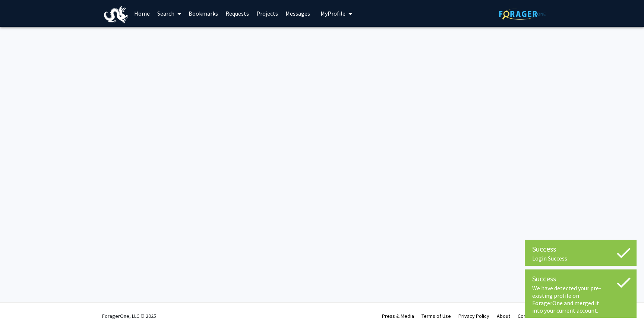 This screenshot has height=329, width=644. I want to click on a: About, so click(504, 316).